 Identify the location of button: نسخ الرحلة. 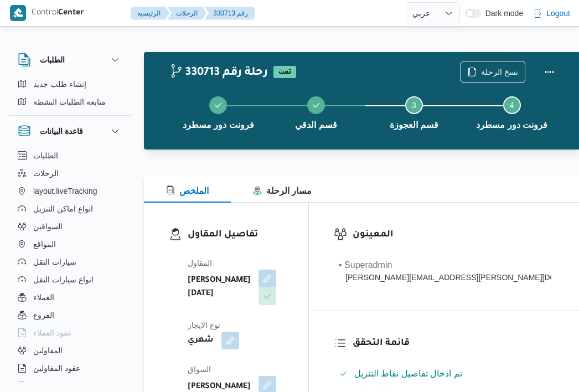
(492, 72).